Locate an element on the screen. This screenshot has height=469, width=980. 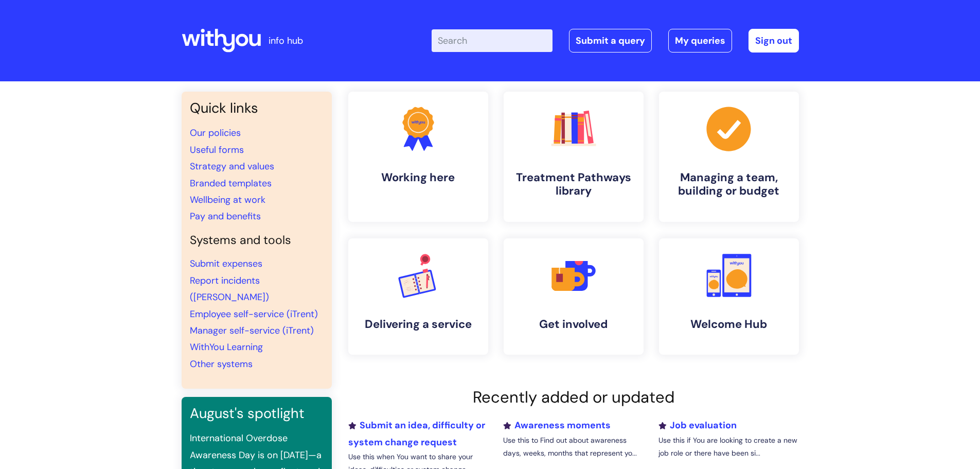
a: Employee self-service (iTrent) is located at coordinates (253, 314).